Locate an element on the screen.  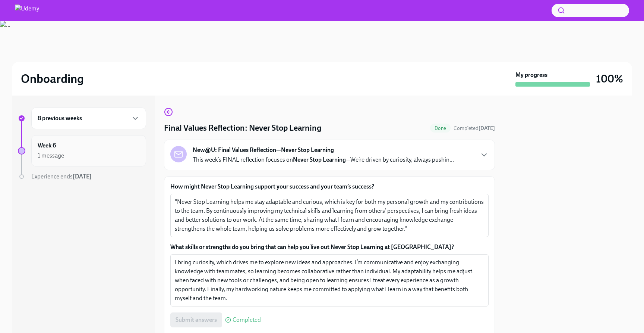
div: 8 previous weeks is located at coordinates (89, 119).